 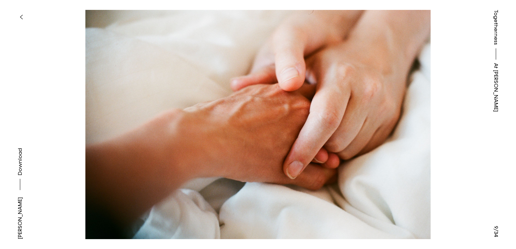 What do you see at coordinates (496, 27) in the screenshot?
I see `a: Togetherness` at bounding box center [496, 27].